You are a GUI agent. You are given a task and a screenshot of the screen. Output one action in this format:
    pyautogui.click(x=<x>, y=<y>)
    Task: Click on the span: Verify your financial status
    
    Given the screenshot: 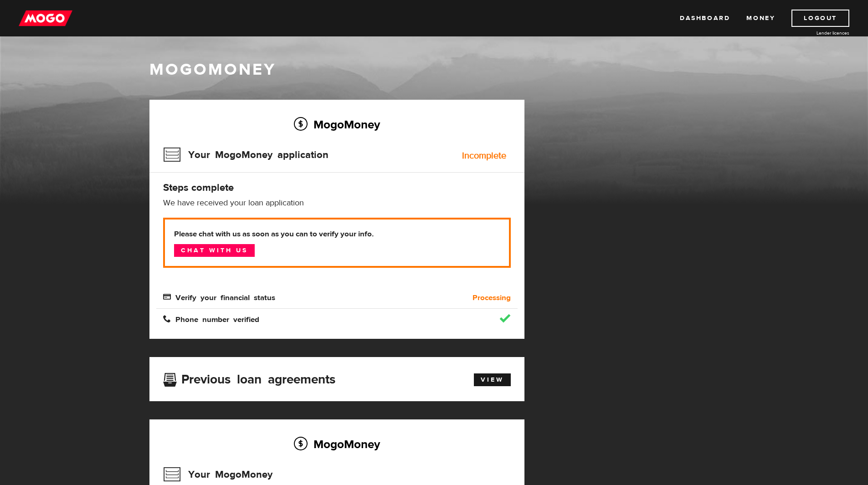 What is the action you would take?
    pyautogui.click(x=219, y=297)
    